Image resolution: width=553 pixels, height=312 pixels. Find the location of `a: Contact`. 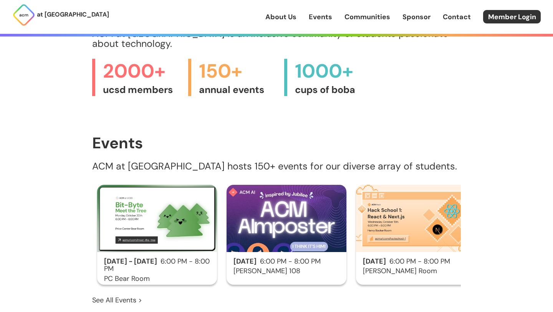

a: Contact is located at coordinates (456, 17).